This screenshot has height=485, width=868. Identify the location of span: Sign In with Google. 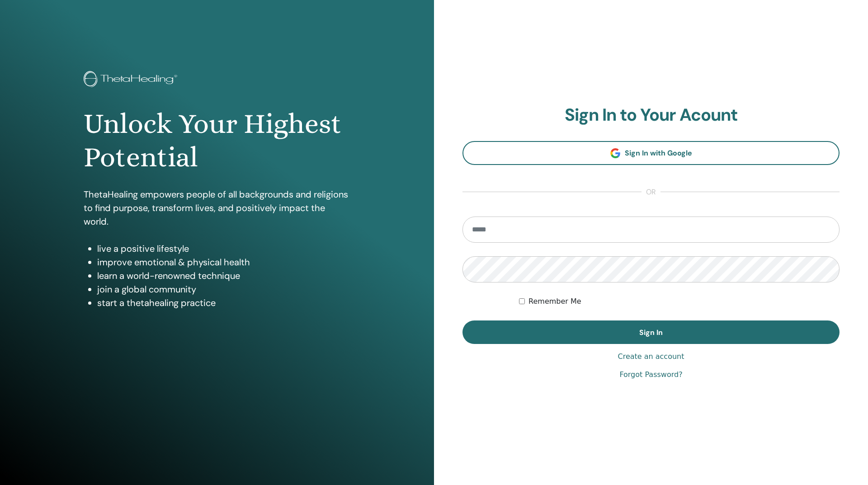
(658, 153).